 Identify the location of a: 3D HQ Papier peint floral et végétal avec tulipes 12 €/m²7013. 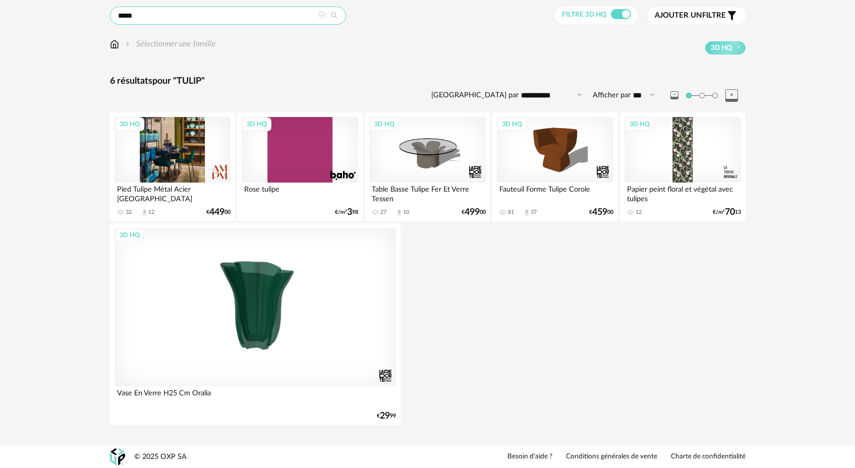
(682, 167).